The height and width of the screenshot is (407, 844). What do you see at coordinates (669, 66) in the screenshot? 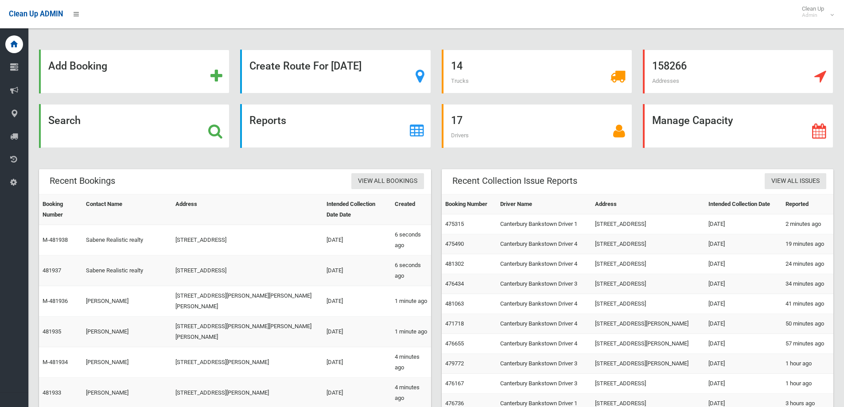
I see `strong: 158266` at bounding box center [669, 66].